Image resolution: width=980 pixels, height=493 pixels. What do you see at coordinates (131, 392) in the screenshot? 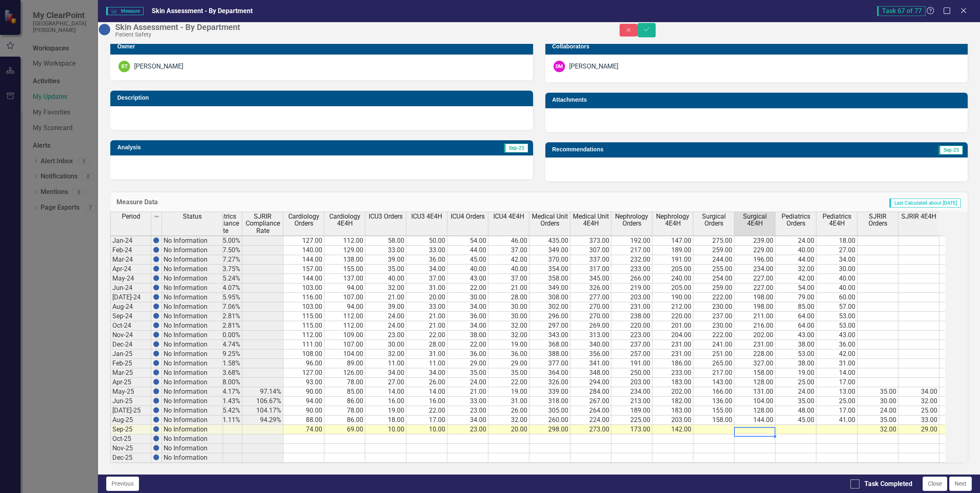
I see `td: May-25` at bounding box center [131, 392].